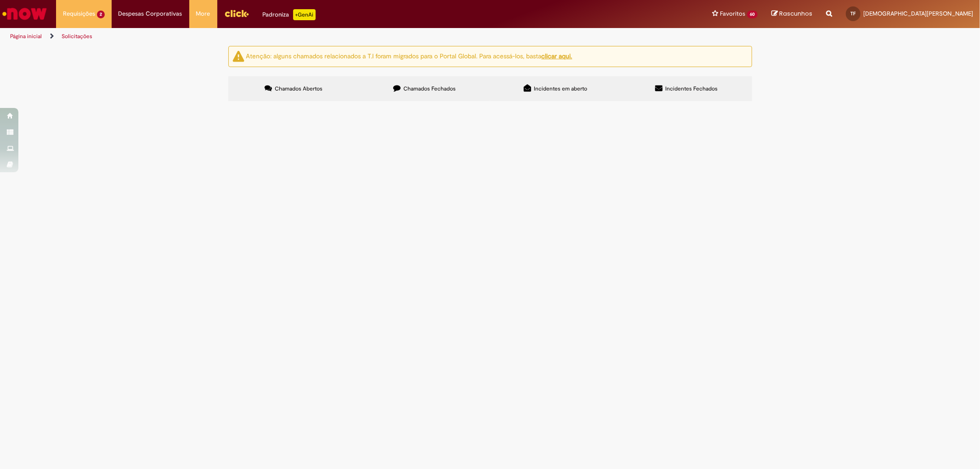 The height and width of the screenshot is (469, 980). Describe the element at coordinates (853, 13) in the screenshot. I see `span: TF` at that location.